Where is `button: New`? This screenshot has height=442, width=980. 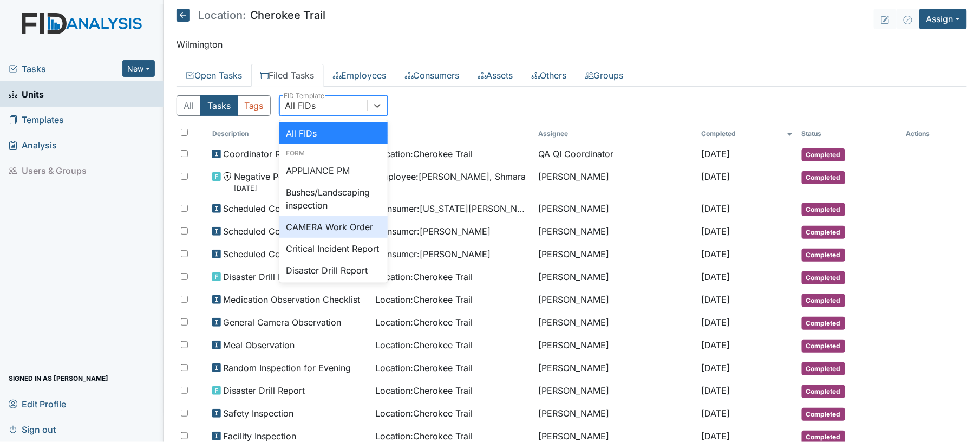
button: New is located at coordinates (139, 68).